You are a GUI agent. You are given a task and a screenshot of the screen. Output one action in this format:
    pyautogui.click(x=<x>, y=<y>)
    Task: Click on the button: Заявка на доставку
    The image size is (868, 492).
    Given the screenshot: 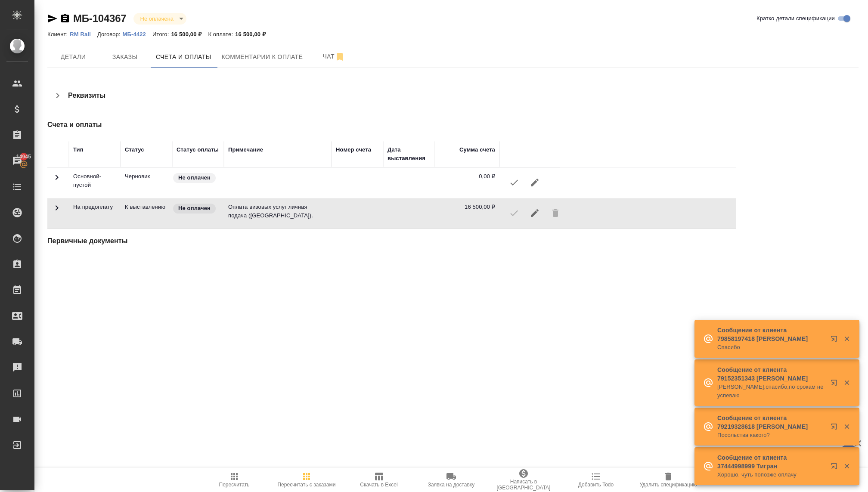 What is the action you would take?
    pyautogui.click(x=451, y=480)
    